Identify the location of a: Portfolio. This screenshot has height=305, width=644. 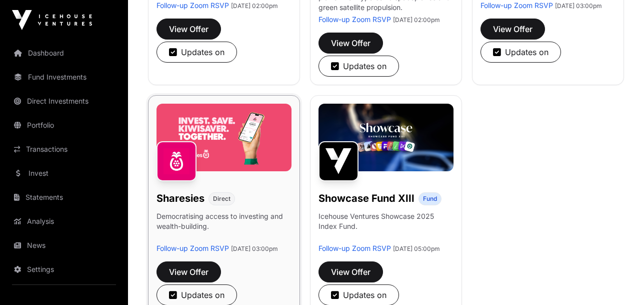
(64, 125).